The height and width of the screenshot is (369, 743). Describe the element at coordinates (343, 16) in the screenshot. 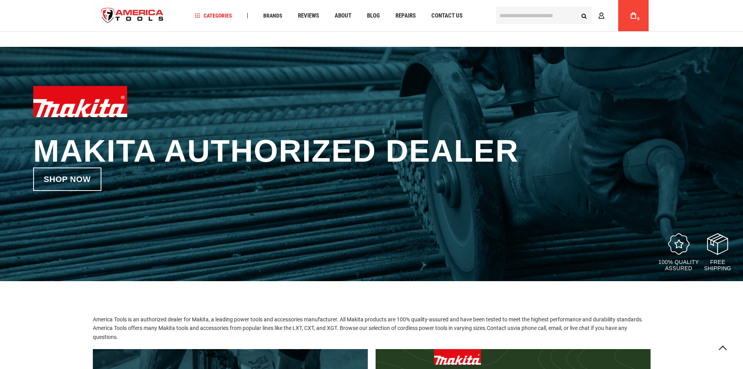

I see `span: About` at that location.